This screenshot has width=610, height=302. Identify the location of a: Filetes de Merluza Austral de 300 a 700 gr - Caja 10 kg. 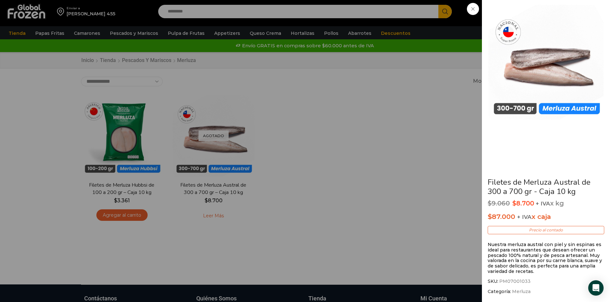
(539, 187).